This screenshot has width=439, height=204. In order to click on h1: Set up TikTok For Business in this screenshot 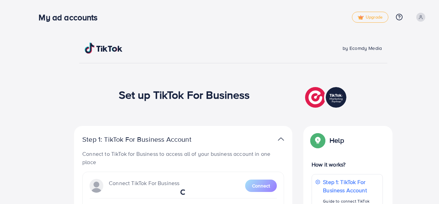, I will do `click(184, 95)`.